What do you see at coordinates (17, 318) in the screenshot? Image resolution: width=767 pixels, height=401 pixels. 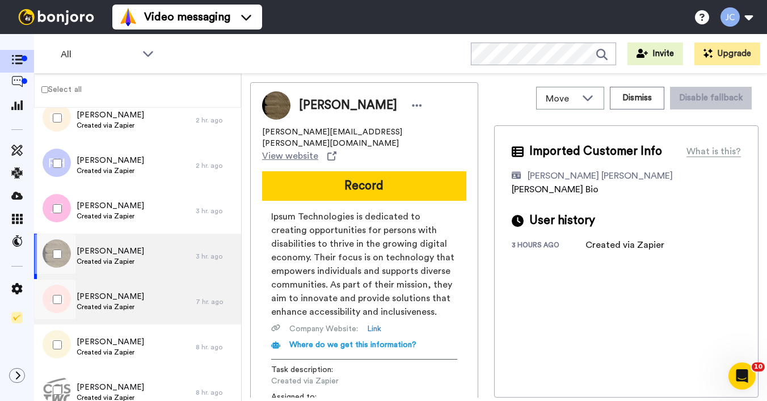 I see `img: Checklist.svg` at bounding box center [17, 318].